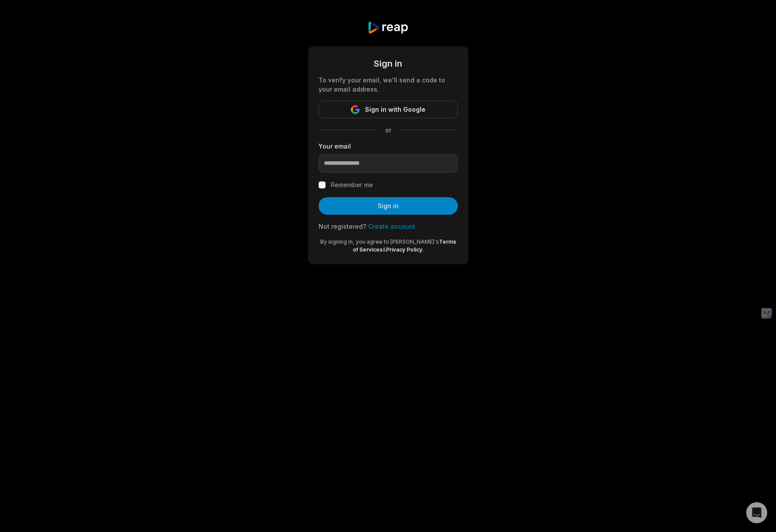 The image size is (776, 532). Describe the element at coordinates (388, 129) in the screenshot. I see `span: or` at that location.